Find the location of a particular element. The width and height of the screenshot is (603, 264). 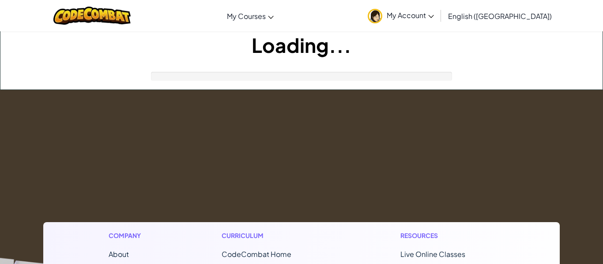

span: My Account is located at coordinates (410, 15).